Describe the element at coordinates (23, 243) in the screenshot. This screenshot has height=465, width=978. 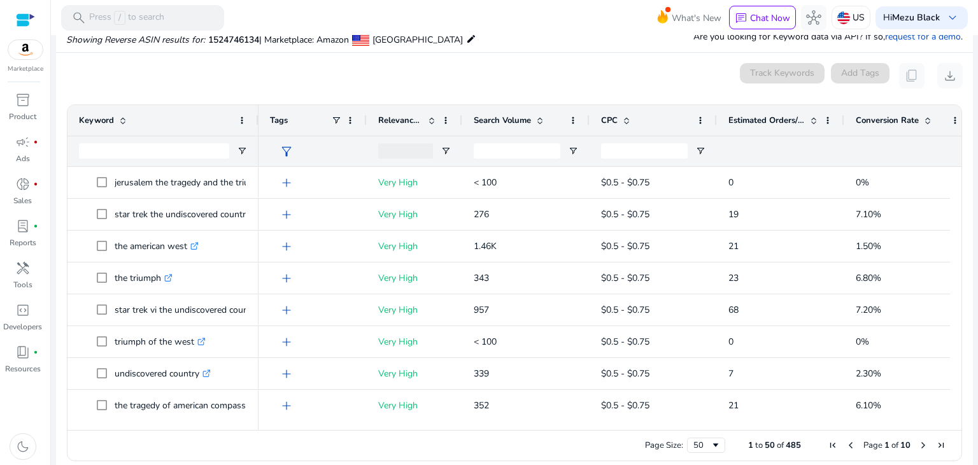
I see `p: Reports` at that location.